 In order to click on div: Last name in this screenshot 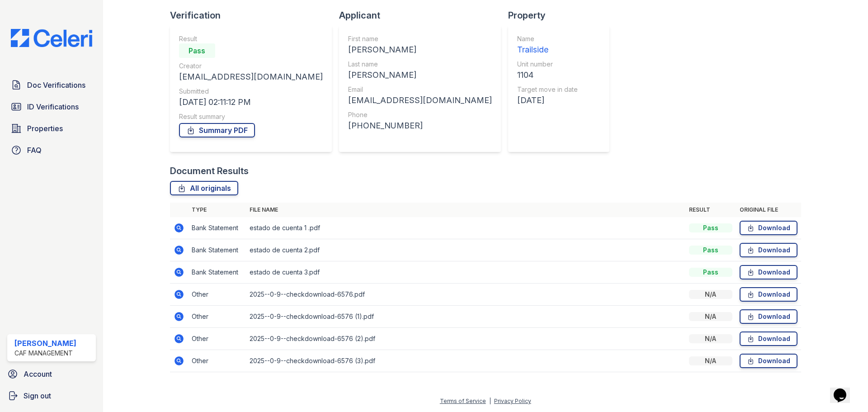, I will do `click(420, 64)`.